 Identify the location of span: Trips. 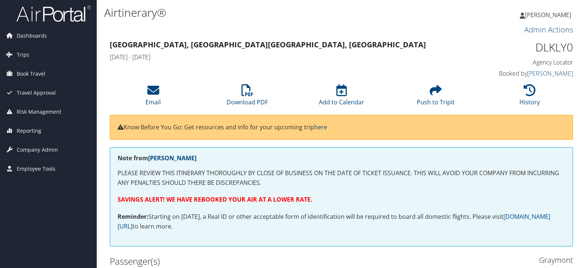
(23, 55).